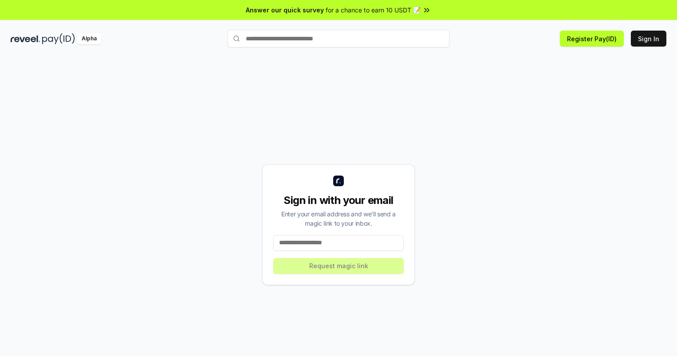 The height and width of the screenshot is (356, 677). What do you see at coordinates (285, 10) in the screenshot?
I see `span: Answer our quick survey` at bounding box center [285, 10].